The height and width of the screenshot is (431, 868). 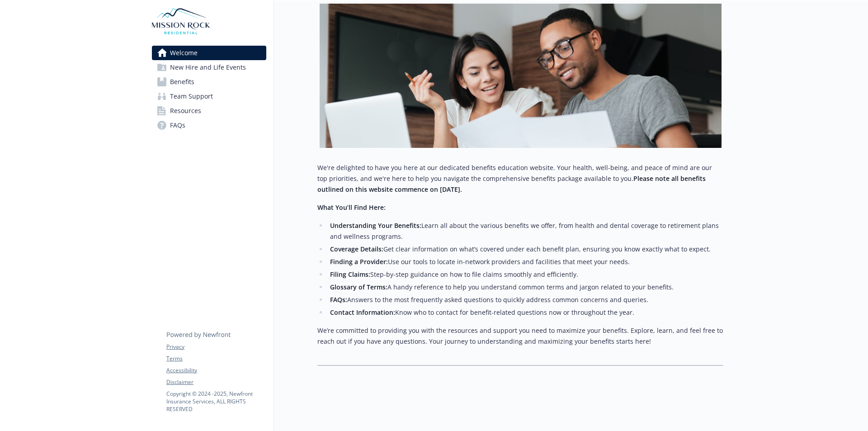 I want to click on span: New Hire and Life Events, so click(x=208, y=67).